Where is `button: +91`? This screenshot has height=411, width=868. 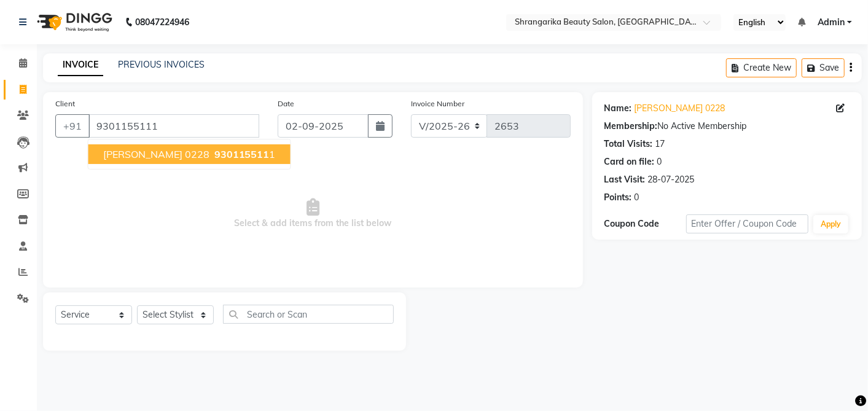 button: +91 is located at coordinates (72, 126).